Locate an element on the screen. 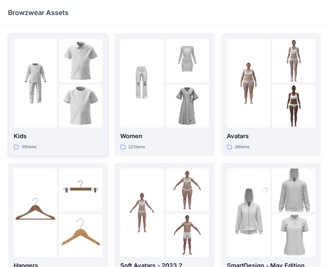  p: Browzwear Assets is located at coordinates (38, 13).